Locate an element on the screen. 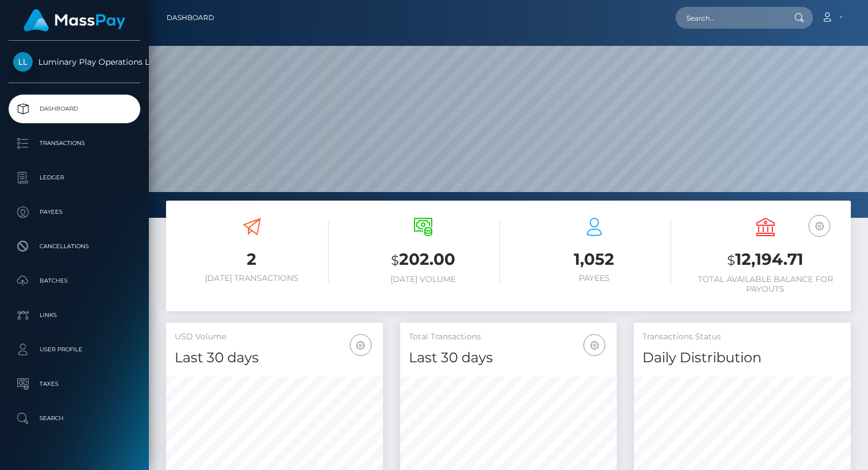  h5: USD Volume is located at coordinates (275, 337).